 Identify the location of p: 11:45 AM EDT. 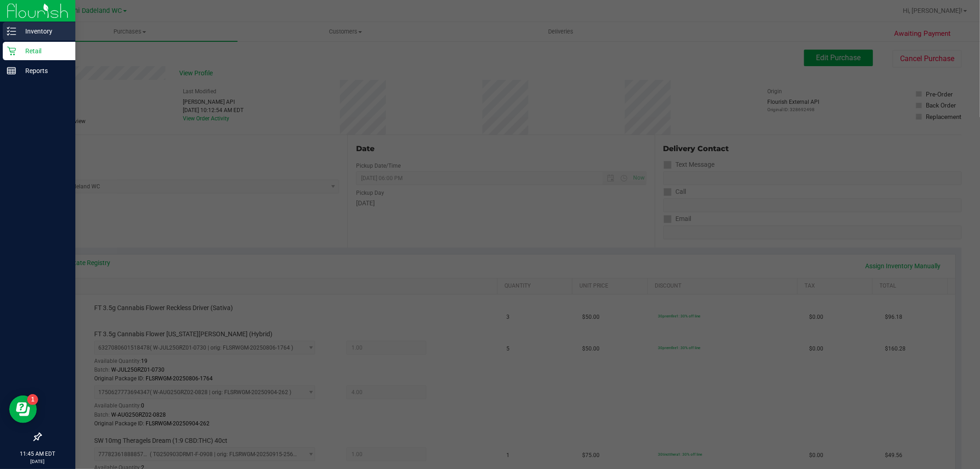
(38, 453).